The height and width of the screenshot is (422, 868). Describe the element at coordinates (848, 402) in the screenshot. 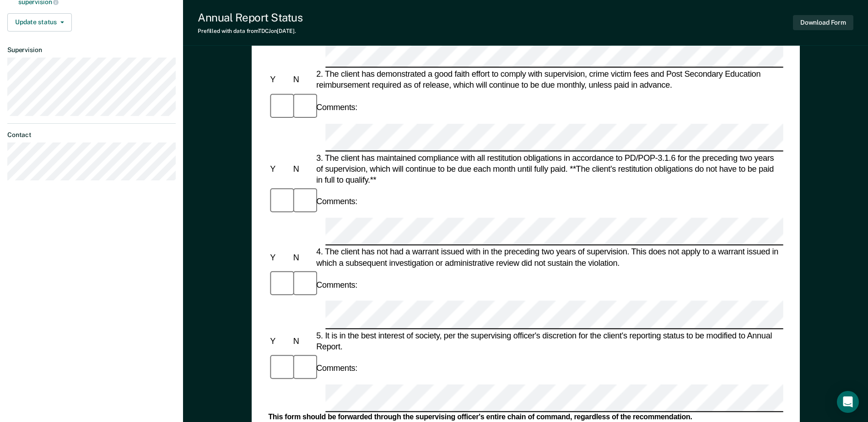

I see `div: Open Intercom Messenger` at that location.